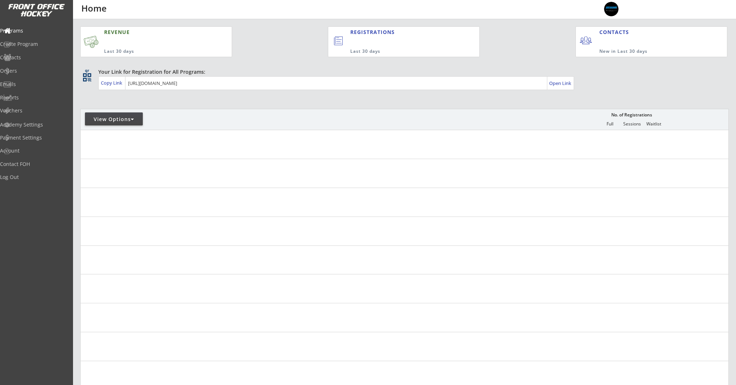 The image size is (736, 385). Describe the element at coordinates (87, 70) in the screenshot. I see `div: qr` at that location.